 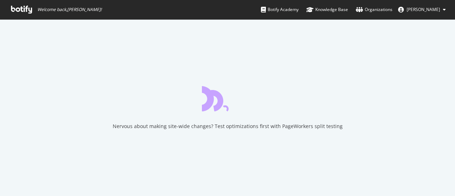 What do you see at coordinates (280, 10) in the screenshot?
I see `div: Botify Academy` at bounding box center [280, 10].